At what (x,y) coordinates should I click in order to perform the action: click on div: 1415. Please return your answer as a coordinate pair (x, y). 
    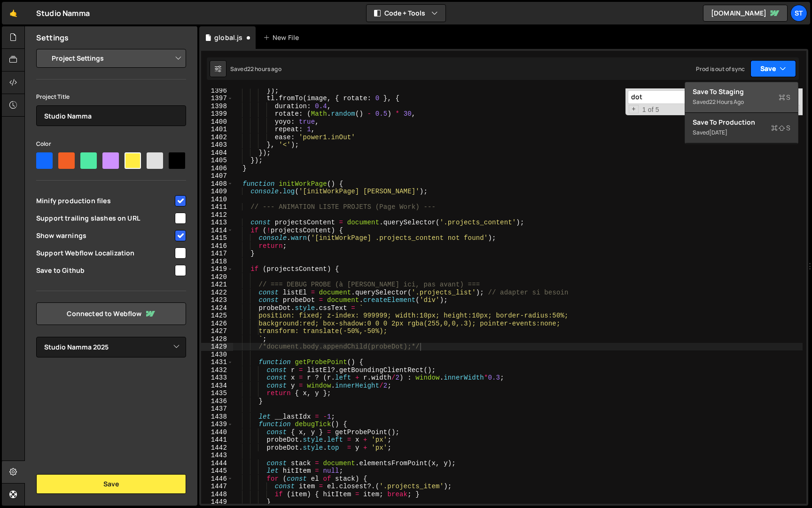
    Looking at the image, I should click on (217, 238).